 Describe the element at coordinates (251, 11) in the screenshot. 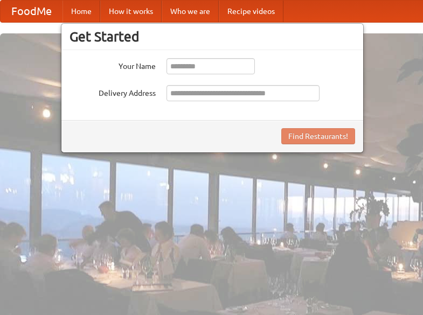

I see `a: Recipe videos` at that location.